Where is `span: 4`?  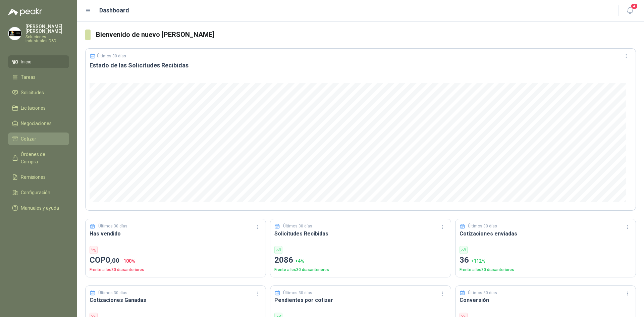 span: 4 is located at coordinates (634, 6).